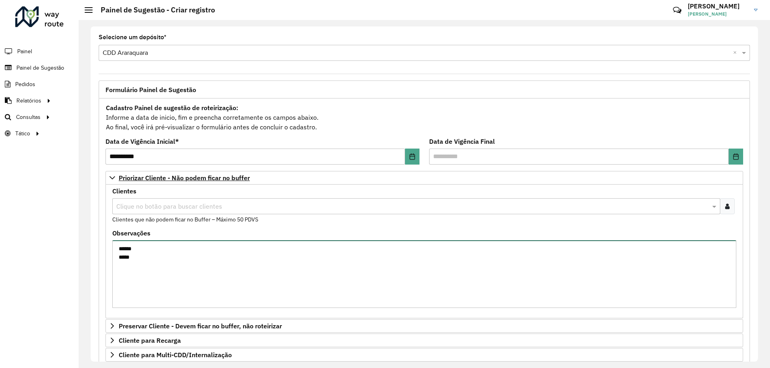  What do you see at coordinates (124, 191) in the screenshot?
I see `label: Clientes` at bounding box center [124, 191].